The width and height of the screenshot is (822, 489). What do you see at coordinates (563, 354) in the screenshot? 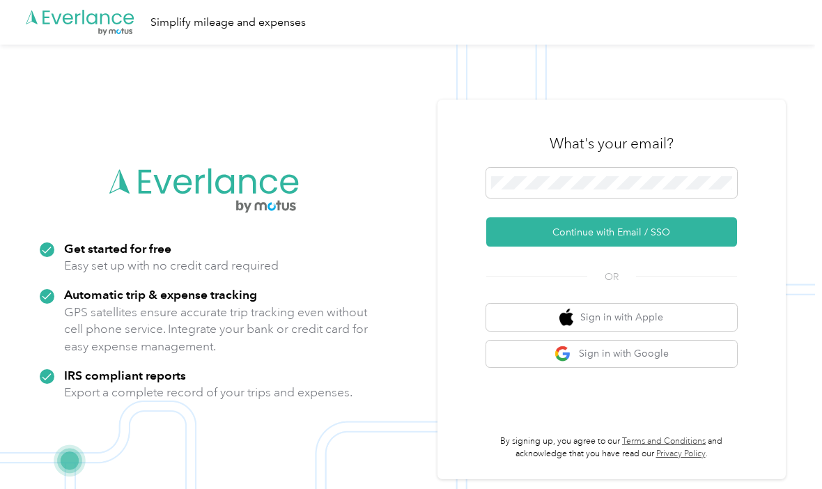
I see `img: google logo` at bounding box center [563, 354].